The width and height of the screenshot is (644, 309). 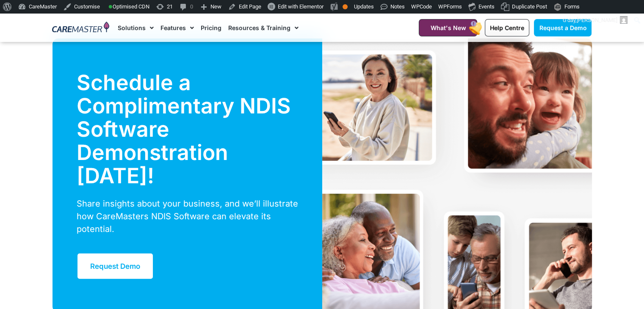 What do you see at coordinates (136, 27) in the screenshot?
I see `a: Solutions` at bounding box center [136, 27].